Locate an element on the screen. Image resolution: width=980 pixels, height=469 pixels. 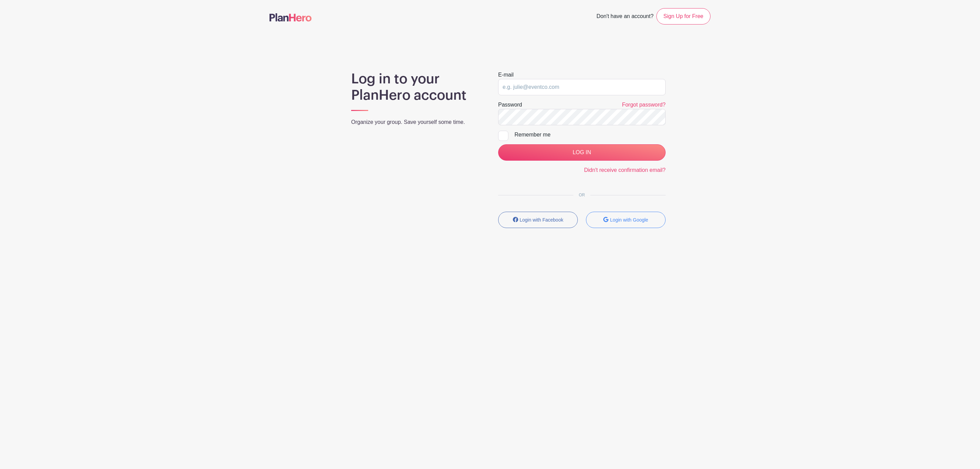
input: e.g. julie@eventco.com is located at coordinates (582, 87).